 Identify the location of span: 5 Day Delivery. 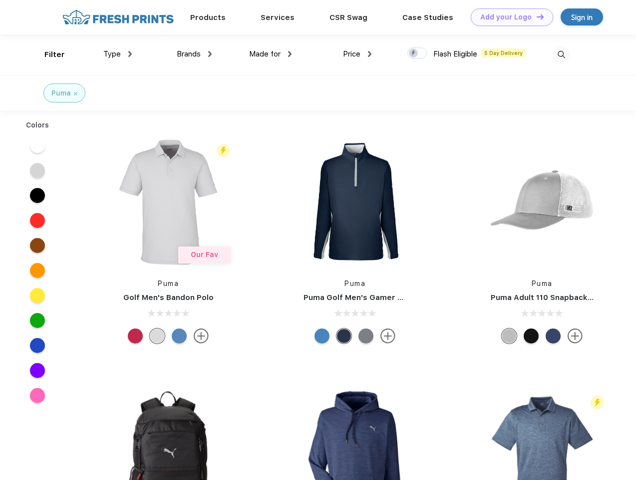
(504, 53).